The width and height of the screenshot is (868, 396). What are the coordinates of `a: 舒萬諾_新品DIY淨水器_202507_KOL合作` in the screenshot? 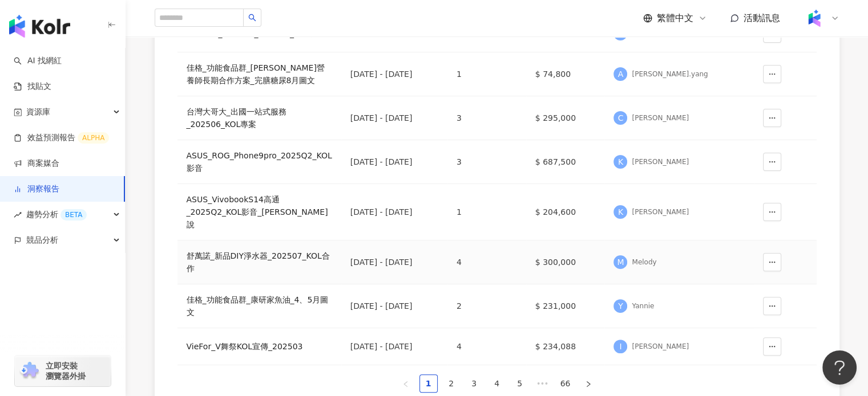 It's located at (259, 262).